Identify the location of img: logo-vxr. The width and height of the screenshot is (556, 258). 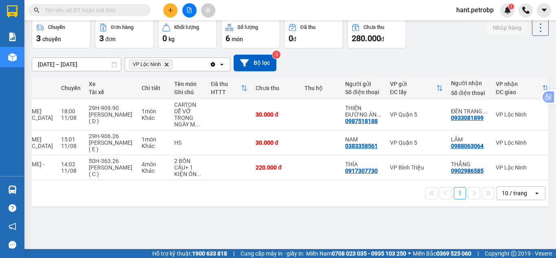
(12, 11).